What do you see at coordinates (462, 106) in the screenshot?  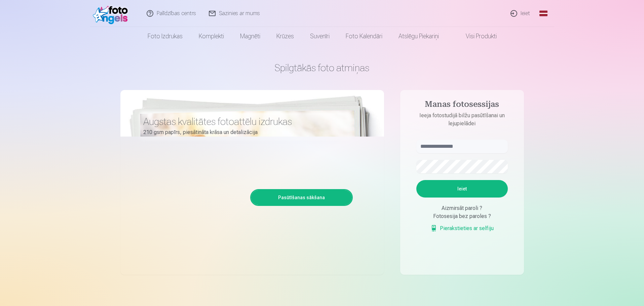 I see `h4: Manas fotosessijas` at bounding box center [462, 106].